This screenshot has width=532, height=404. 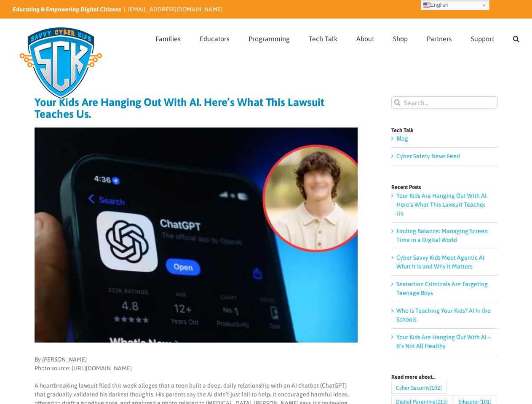 What do you see at coordinates (444, 130) in the screenshot?
I see `h4: Tech Talk` at bounding box center [444, 130].